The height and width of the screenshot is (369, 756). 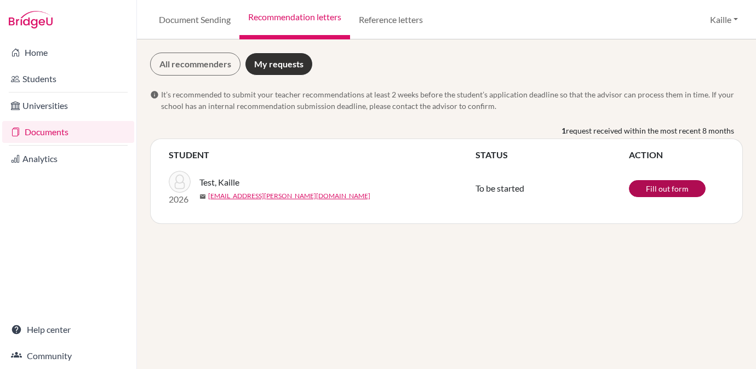 What do you see at coordinates (195, 64) in the screenshot?
I see `a: All recommenders` at bounding box center [195, 64].